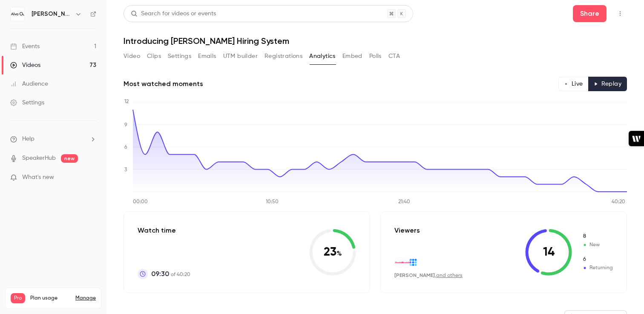  I want to click on tspan: 9, so click(125, 125).